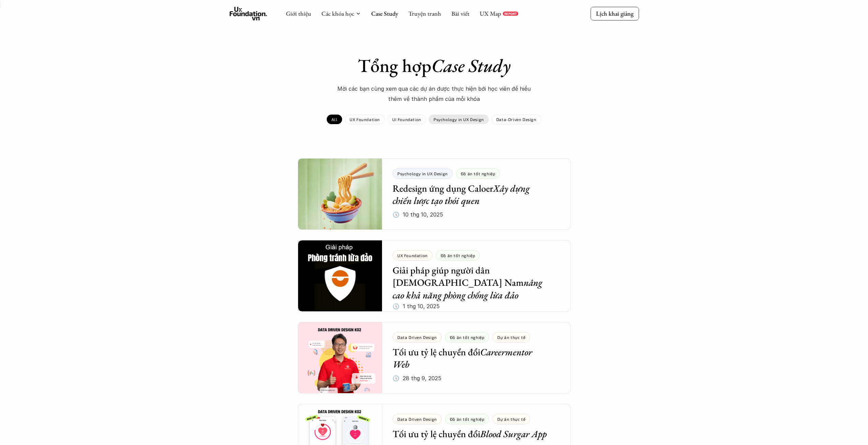 Image resolution: width=868 pixels, height=445 pixels. Describe the element at coordinates (434, 194) in the screenshot. I see `a: Psychology in UX DesignĐồ án tốt nghiệpRedesign ứng dụng CaloerXây dựng chiến lược tạo thói quen🕔...` at that location.